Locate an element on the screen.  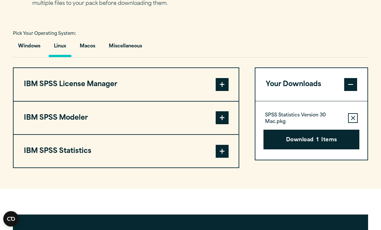
button: Windows is located at coordinates (29, 48).